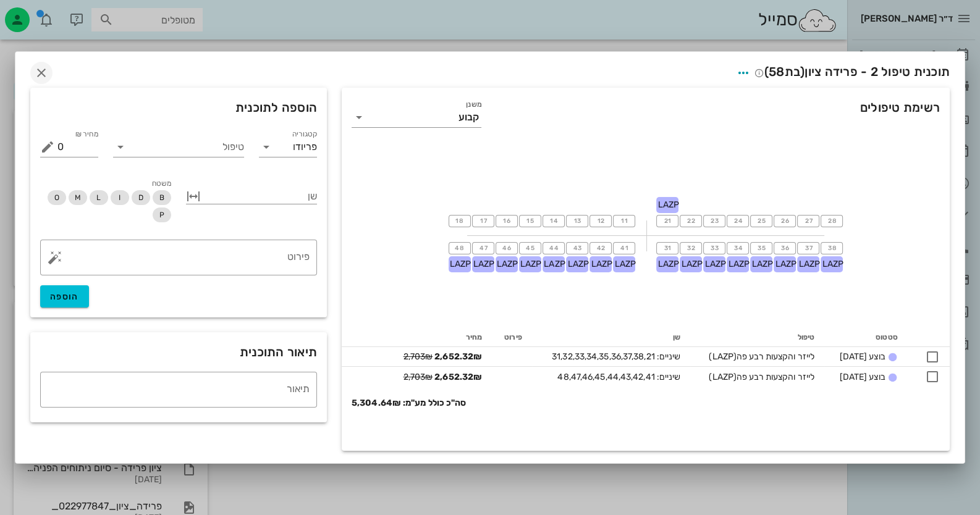 Image resolution: width=980 pixels, height=515 pixels. I want to click on span: D, so click(141, 197).